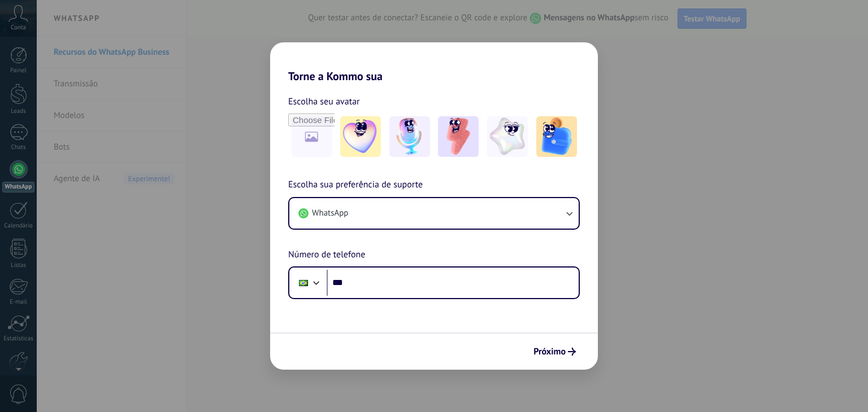 Image resolution: width=868 pixels, height=412 pixels. Describe the element at coordinates (410, 137) in the screenshot. I see `img: -2.jpeg` at that location.